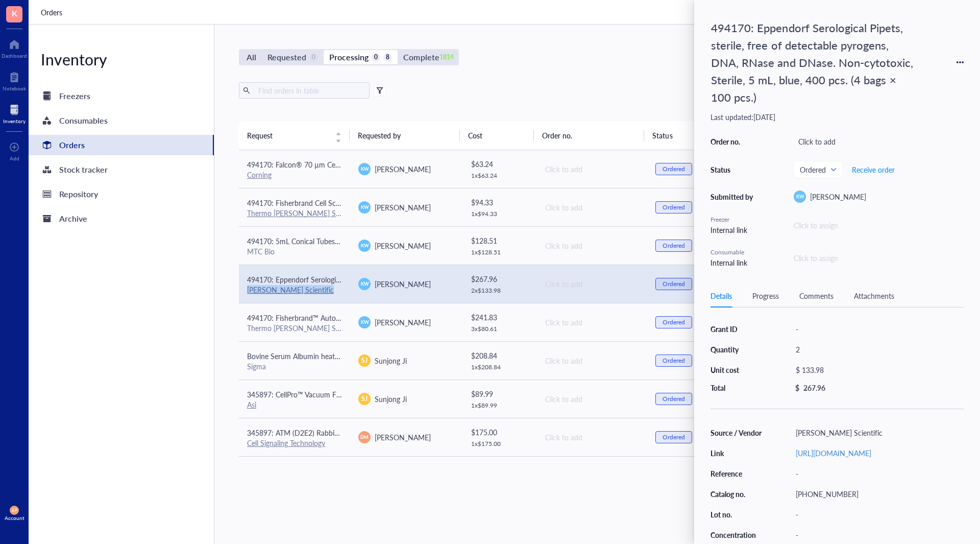 The image size is (980, 544). Describe the element at coordinates (364, 360) in the screenshot. I see `span: SJ` at that location.